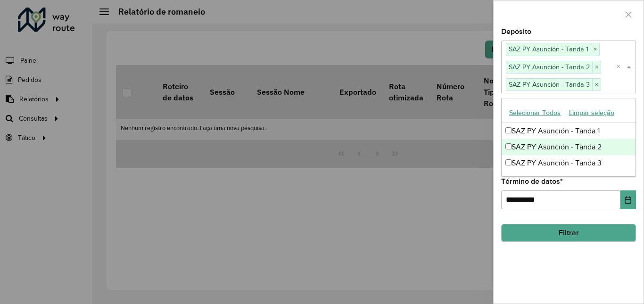 The width and height of the screenshot is (644, 304). I want to click on font: SAZ PY Asunción - Tanda 2, so click(556, 147).